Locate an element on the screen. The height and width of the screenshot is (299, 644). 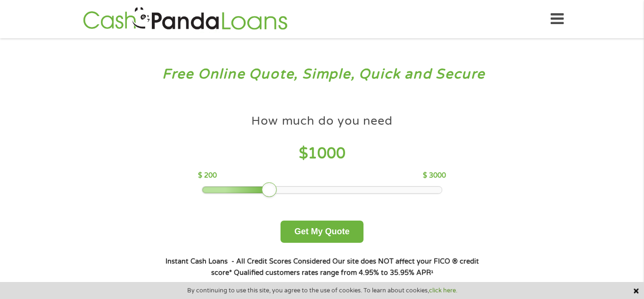
strong: Qualified customers rates range from 4.95% to 35.95% APR¹ is located at coordinates (333, 272).